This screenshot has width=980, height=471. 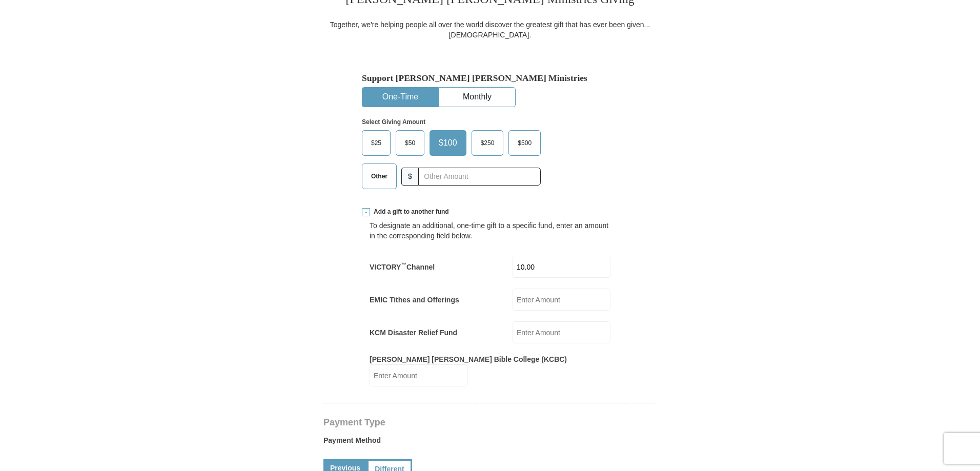 I want to click on div: To designate an additional, one-time gift to a specific fund, enter an amount in the correspondin..., so click(x=490, y=231).